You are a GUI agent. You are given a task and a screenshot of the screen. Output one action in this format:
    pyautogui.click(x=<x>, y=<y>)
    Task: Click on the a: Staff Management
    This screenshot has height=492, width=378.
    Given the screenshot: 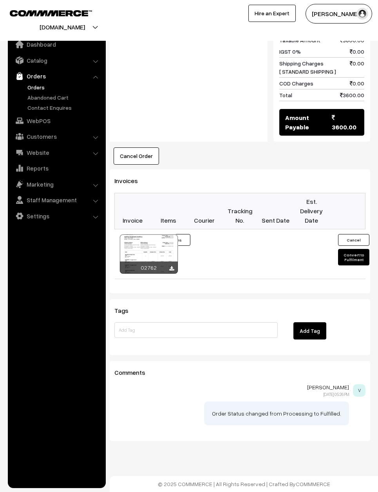 What is the action you would take?
    pyautogui.click(x=56, y=200)
    